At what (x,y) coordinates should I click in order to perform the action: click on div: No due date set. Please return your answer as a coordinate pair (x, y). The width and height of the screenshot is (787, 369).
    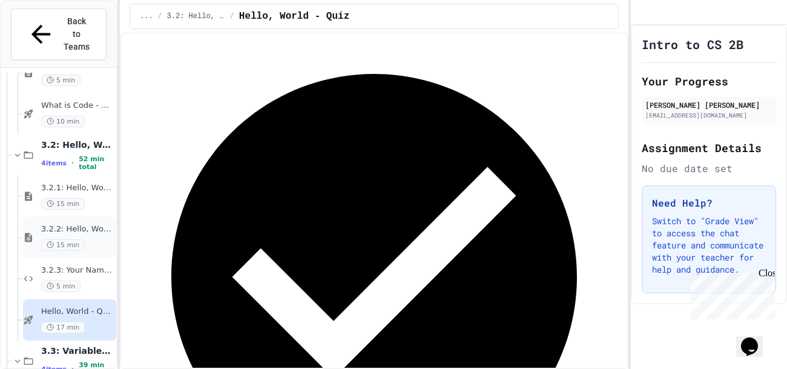
    Looking at the image, I should click on (709, 168).